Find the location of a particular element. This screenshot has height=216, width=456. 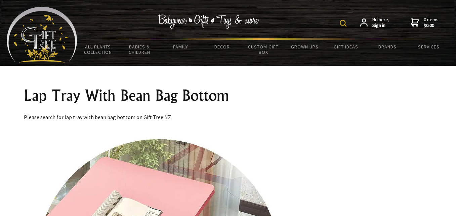

img: product search is located at coordinates (343, 23).